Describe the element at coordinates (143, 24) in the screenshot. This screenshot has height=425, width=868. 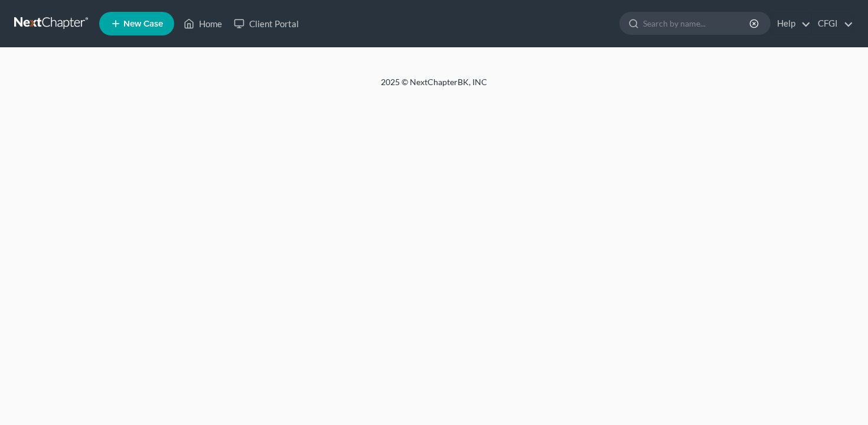
I see `span: New Case` at that location.